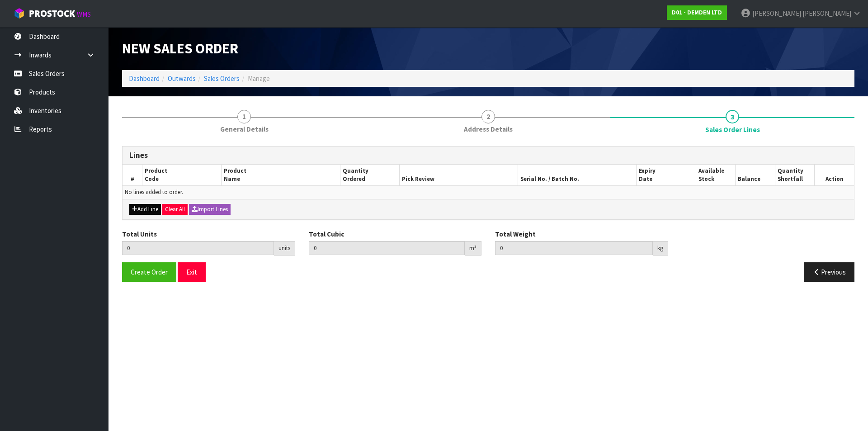  I want to click on label: Total Weight, so click(515, 233).